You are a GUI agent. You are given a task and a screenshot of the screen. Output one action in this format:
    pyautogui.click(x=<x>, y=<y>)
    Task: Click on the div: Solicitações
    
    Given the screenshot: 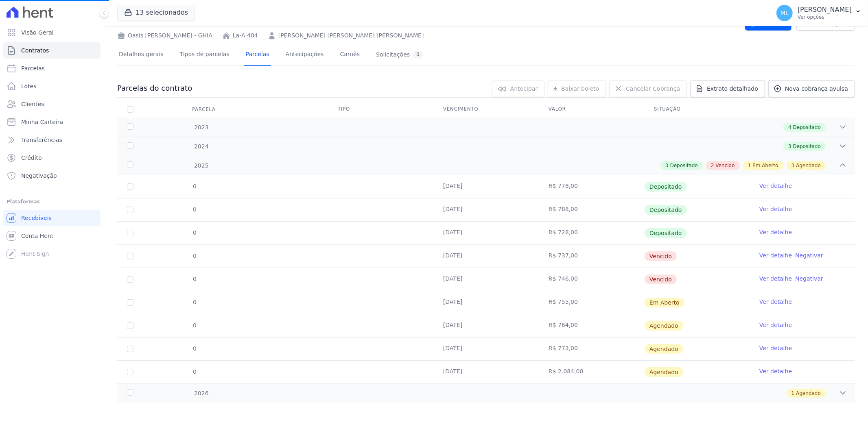 What is the action you would take?
    pyautogui.click(x=399, y=54)
    